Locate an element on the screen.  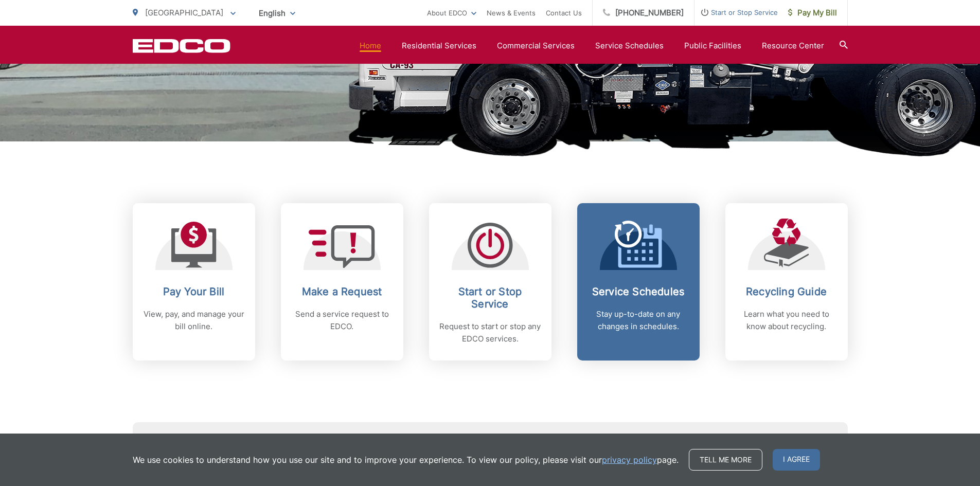
span: English is located at coordinates (277, 12).